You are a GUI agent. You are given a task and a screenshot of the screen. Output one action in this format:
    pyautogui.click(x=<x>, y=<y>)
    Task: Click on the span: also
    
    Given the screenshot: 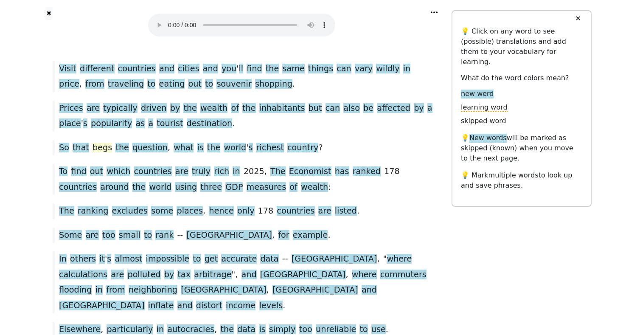 What is the action you would take?
    pyautogui.click(x=351, y=108)
    